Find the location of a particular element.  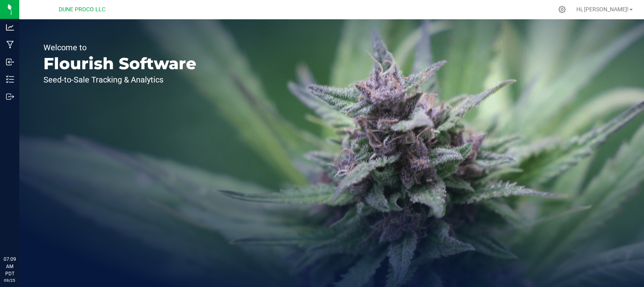

inline-svg: Manufacturing is located at coordinates (10, 45).